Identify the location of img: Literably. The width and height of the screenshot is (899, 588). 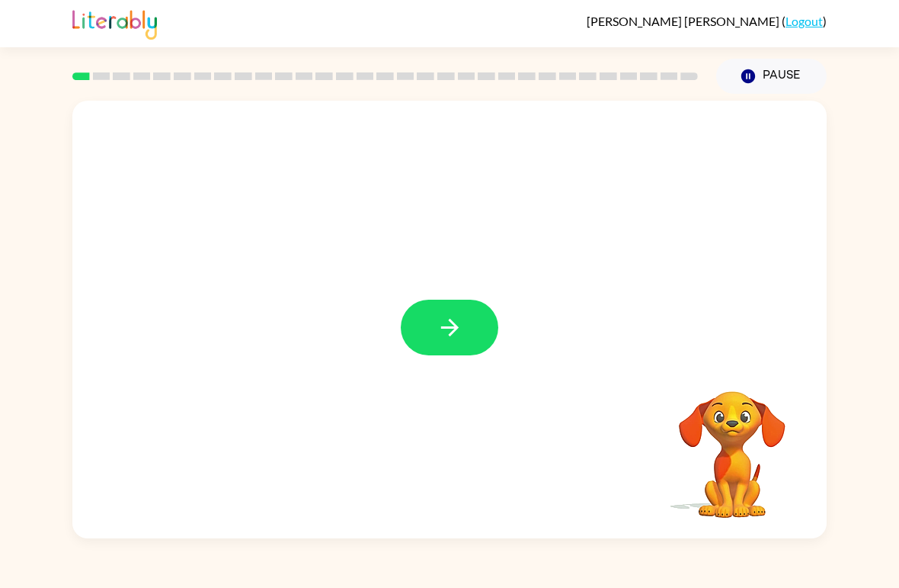
(115, 23).